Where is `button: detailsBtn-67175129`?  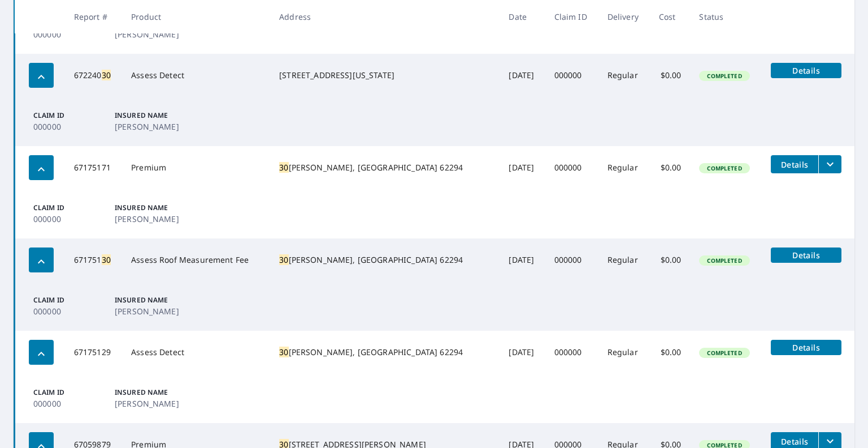
button: detailsBtn-67175129 is located at coordinates (806, 347).